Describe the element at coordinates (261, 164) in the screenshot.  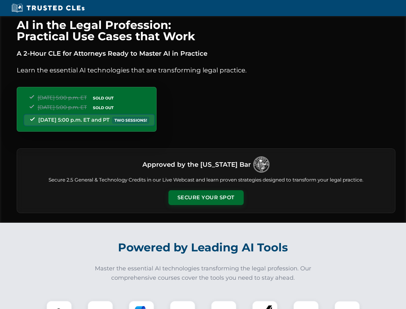
I see `img: Logo` at that location.